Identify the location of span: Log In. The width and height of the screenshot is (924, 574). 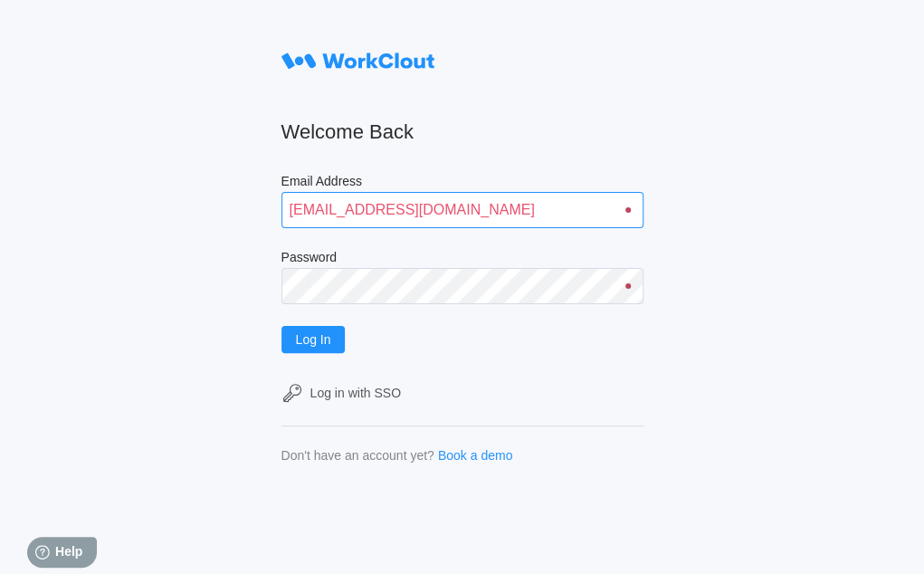
(313, 339).